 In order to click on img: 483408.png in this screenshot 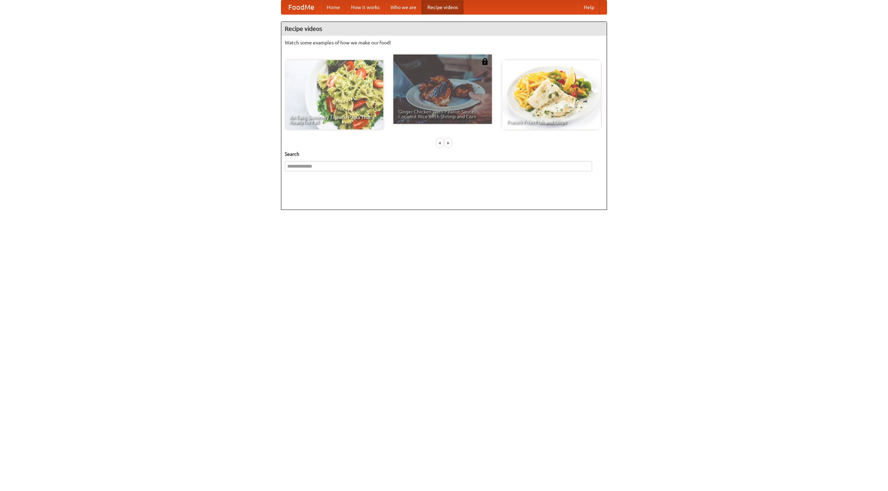, I will do `click(485, 61)`.